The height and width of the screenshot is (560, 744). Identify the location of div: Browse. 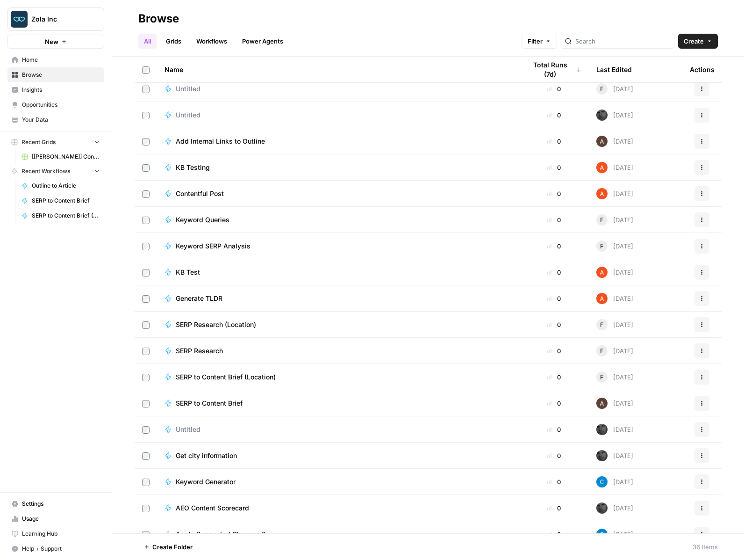
(158, 18).